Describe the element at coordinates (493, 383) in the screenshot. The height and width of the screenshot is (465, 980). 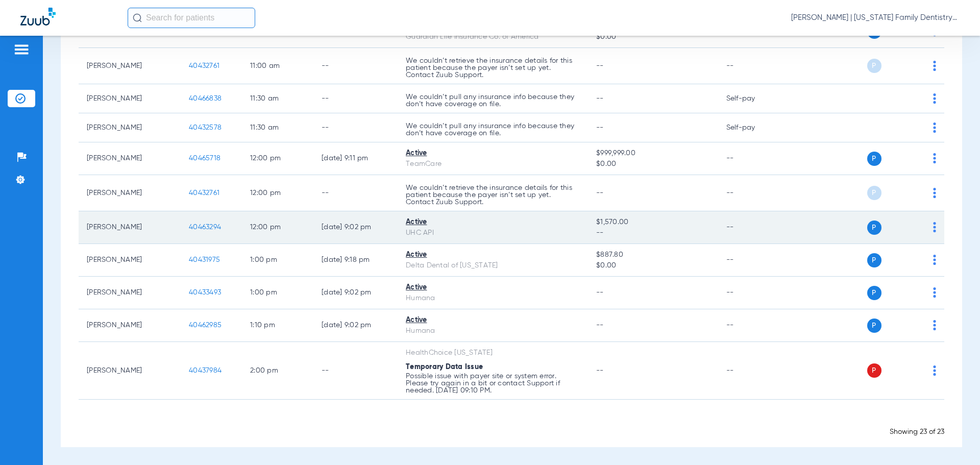
I see `p: Possible issue with payer site or system error. Please try again in a bit or contact Support if n...` at that location.